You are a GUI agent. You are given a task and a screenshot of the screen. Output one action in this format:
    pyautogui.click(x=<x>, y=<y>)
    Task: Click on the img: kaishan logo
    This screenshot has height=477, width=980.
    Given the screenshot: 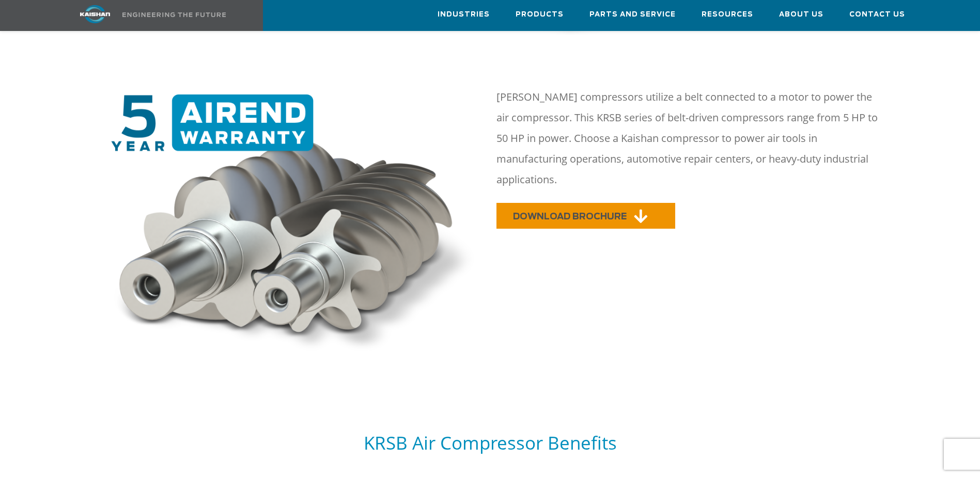 What is the action you would take?
    pyautogui.click(x=95, y=14)
    